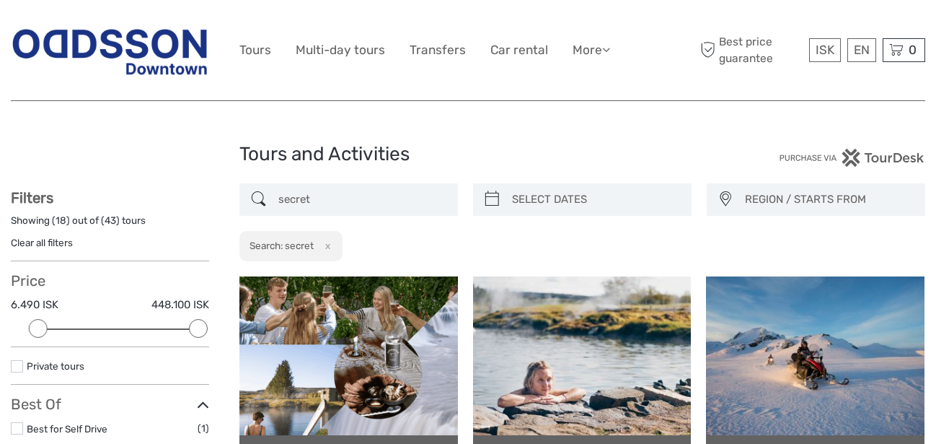 The width and height of the screenshot is (936, 444). Describe the element at coordinates (67, 429) in the screenshot. I see `a: Best for Self Drive` at that location.